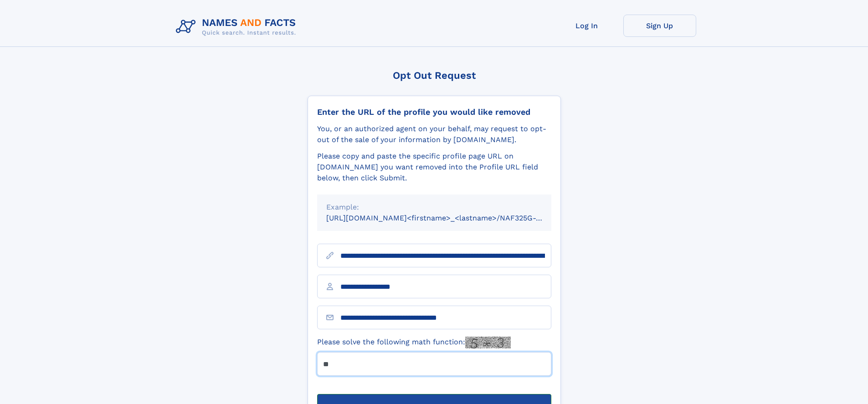 This screenshot has height=404, width=868. Describe the element at coordinates (659, 25) in the screenshot. I see `a: Sign Up` at that location.